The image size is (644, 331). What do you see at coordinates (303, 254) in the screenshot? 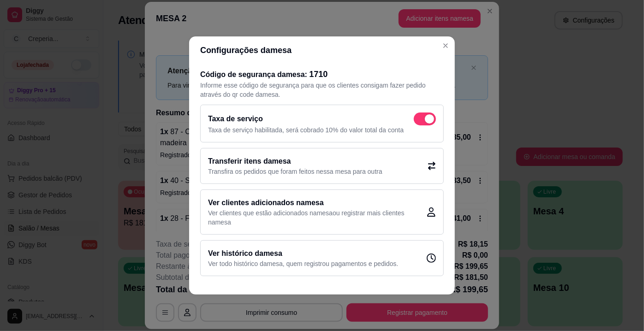
I see `h2: Ver histórico da mesa` at bounding box center [303, 254].